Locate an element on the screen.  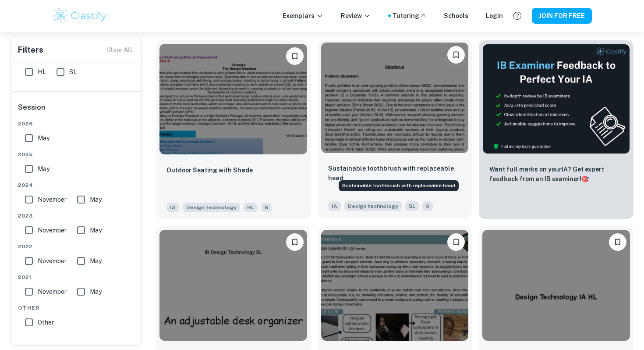
button: Help and Feedback is located at coordinates (518, 16).